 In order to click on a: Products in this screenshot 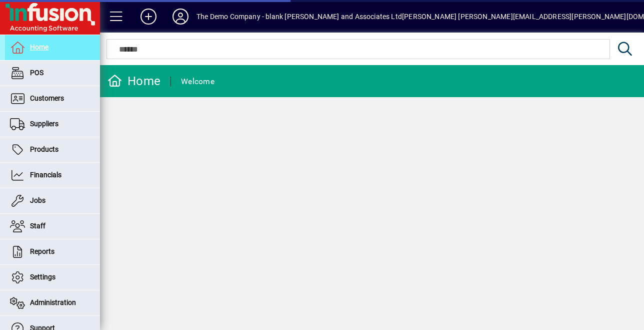, I will do `click(53, 149)`.